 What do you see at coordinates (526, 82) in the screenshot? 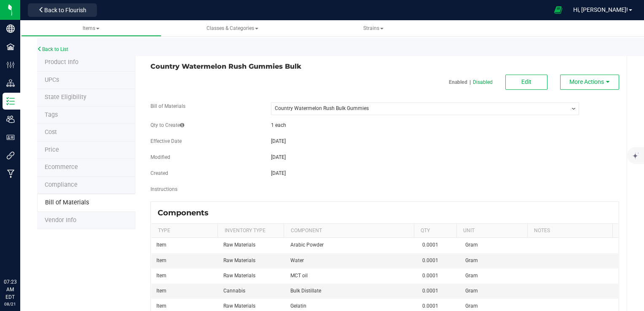
I see `span: Edit` at bounding box center [526, 82].